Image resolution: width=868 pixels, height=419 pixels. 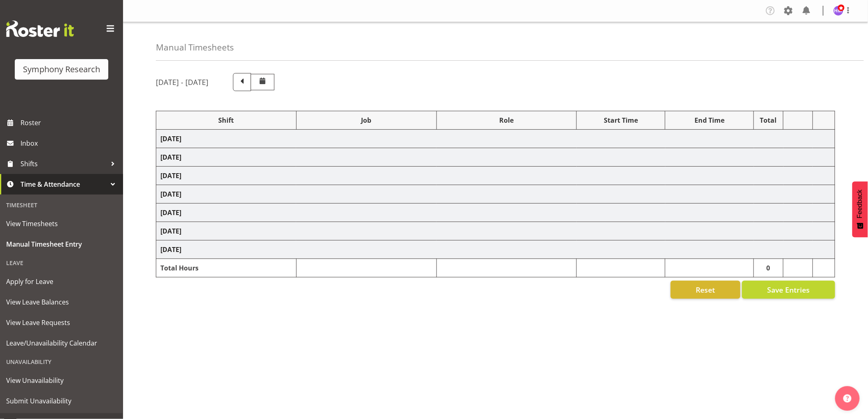 I want to click on a: View Leave Balances, so click(x=62, y=302).